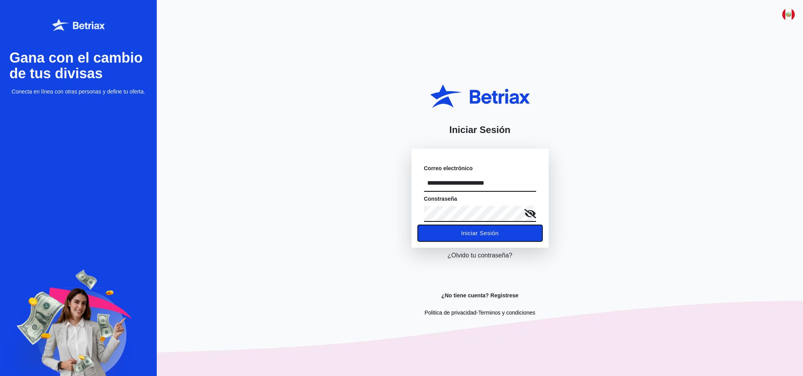 The image size is (803, 376). What do you see at coordinates (480, 233) in the screenshot?
I see `button: Iniciar Sesión` at bounding box center [480, 233].